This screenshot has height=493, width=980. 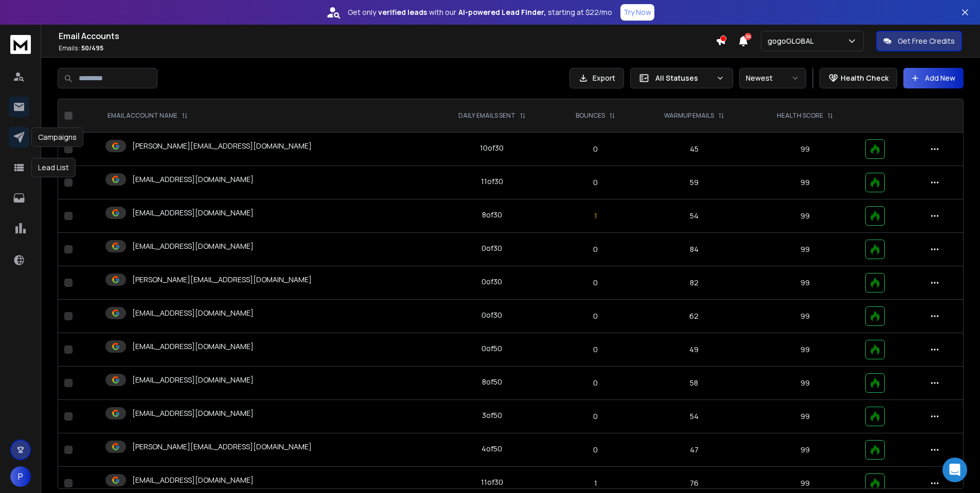 What do you see at coordinates (933, 78) in the screenshot?
I see `button: Add New` at bounding box center [933, 78].